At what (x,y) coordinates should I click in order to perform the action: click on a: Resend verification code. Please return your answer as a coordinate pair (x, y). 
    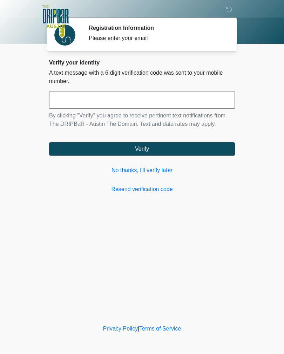
    Looking at the image, I should click on (142, 189).